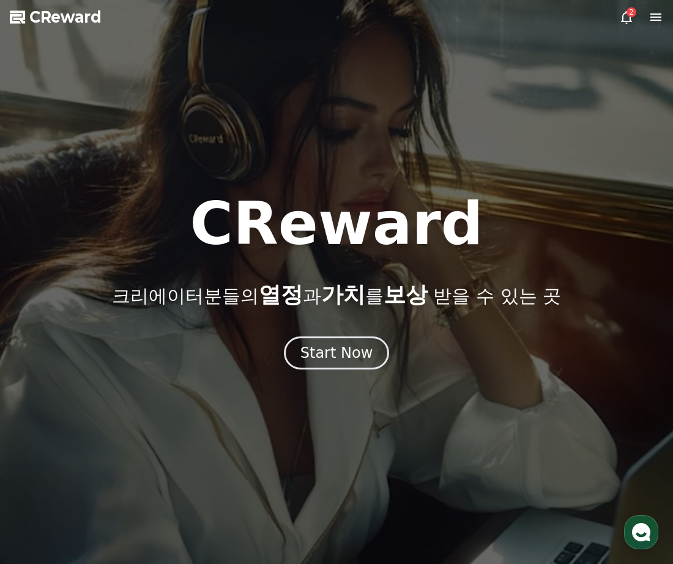 Image resolution: width=673 pixels, height=564 pixels. Describe the element at coordinates (336, 224) in the screenshot. I see `h1: CReward` at that location.